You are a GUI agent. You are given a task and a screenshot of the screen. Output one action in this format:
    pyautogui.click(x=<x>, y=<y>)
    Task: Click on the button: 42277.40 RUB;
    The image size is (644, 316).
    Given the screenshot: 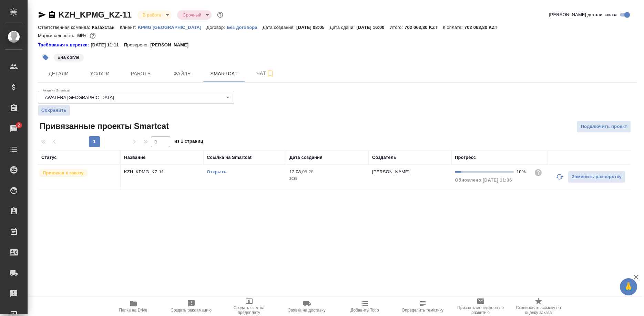 What is the action you would take?
    pyautogui.click(x=93, y=36)
    